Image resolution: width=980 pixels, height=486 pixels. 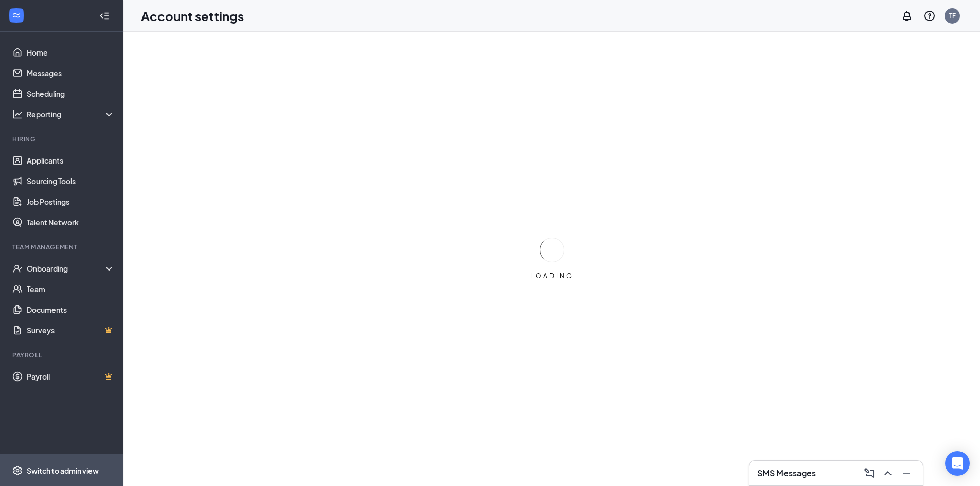 I want to click on a: Talent Network, so click(x=70, y=222).